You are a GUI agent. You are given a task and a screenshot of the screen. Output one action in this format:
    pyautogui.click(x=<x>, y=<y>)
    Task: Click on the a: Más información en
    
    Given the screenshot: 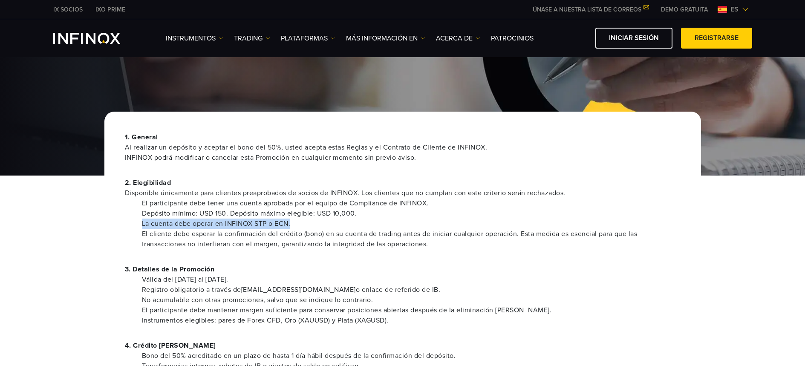 What is the action you would take?
    pyautogui.click(x=386, y=38)
    